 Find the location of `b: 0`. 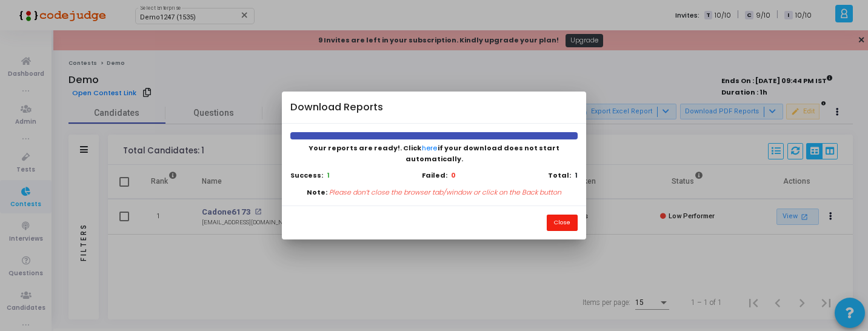

b: 0 is located at coordinates (453, 176).